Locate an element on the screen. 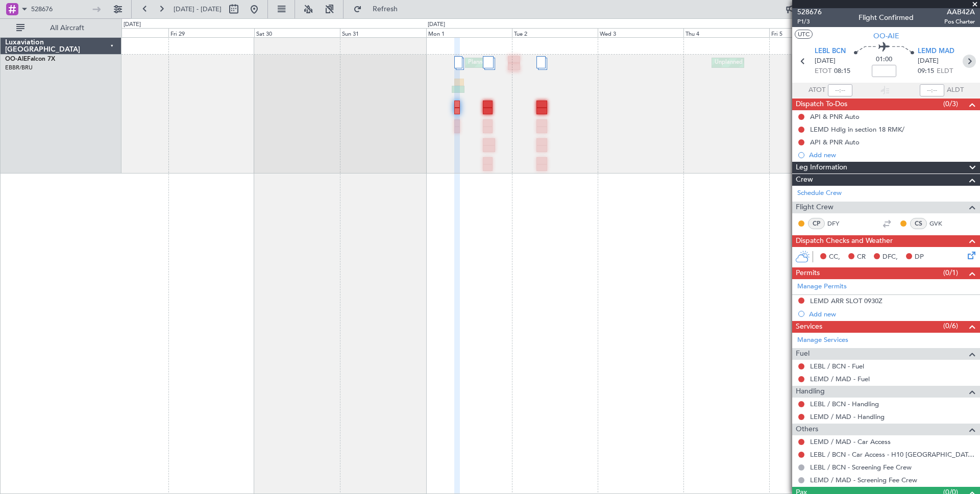 The height and width of the screenshot is (494, 980). div: LEMD ARR SLOT 0930Z is located at coordinates (847, 300).